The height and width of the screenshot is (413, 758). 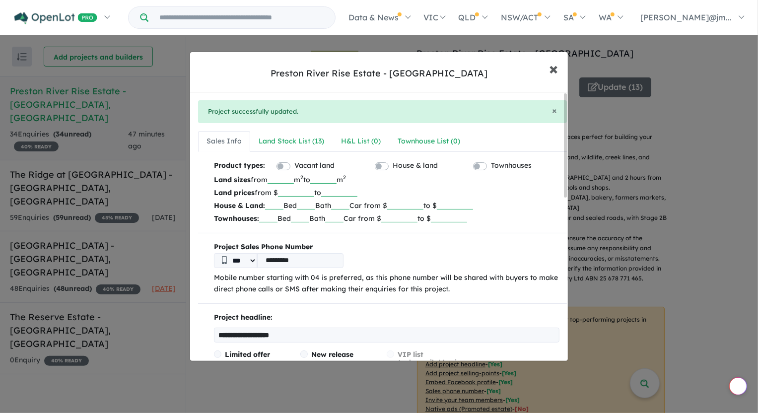 I want to click on div: H&L List ( 0 ), so click(x=361, y=142).